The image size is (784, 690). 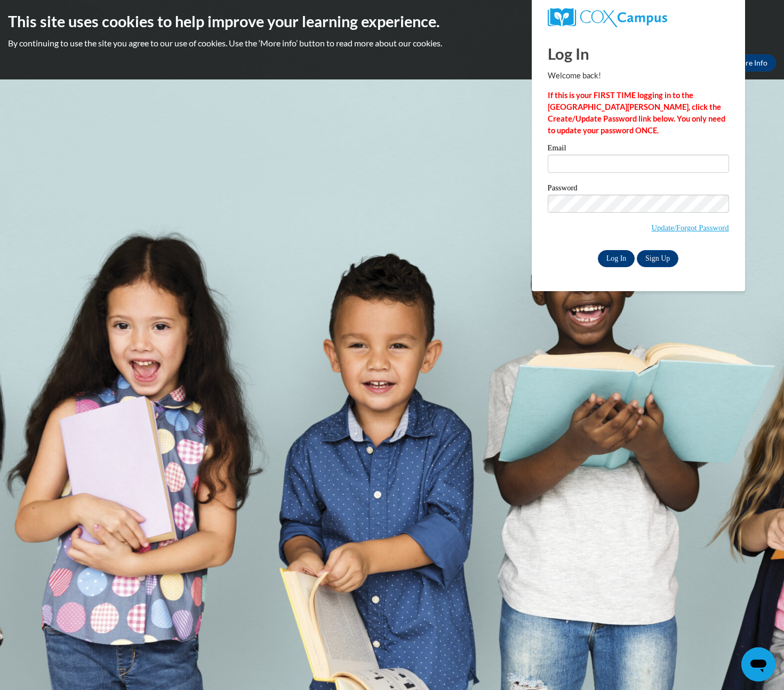 I want to click on img: COX Campus, so click(x=607, y=18).